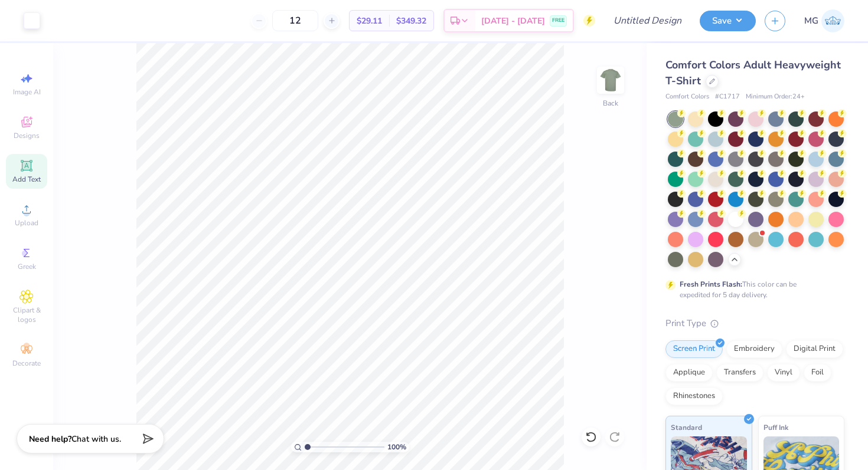  I want to click on span: Greek, so click(26, 267).